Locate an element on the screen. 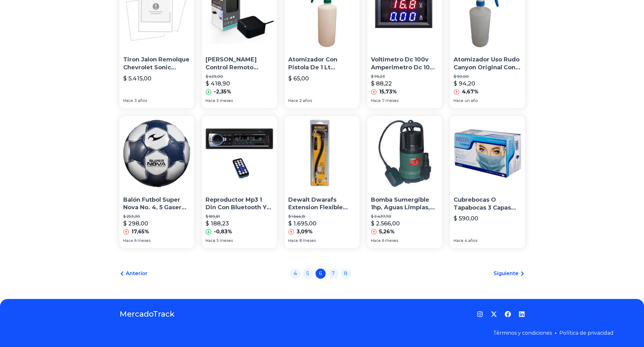  a: Política de privacidad is located at coordinates (586, 333).